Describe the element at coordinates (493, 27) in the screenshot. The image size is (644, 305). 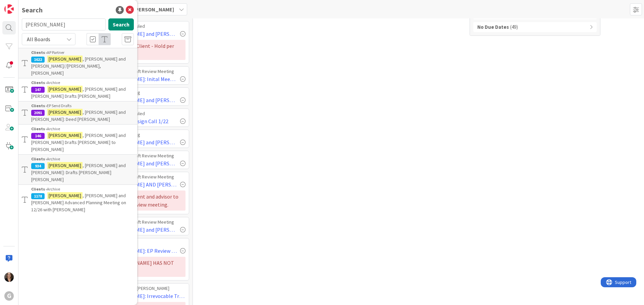
I see `b: No Due Dates` at that location.